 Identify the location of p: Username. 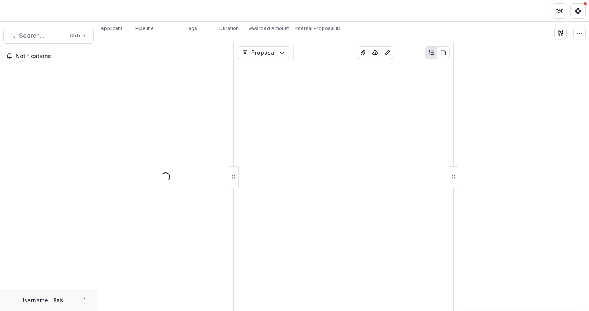
(34, 300).